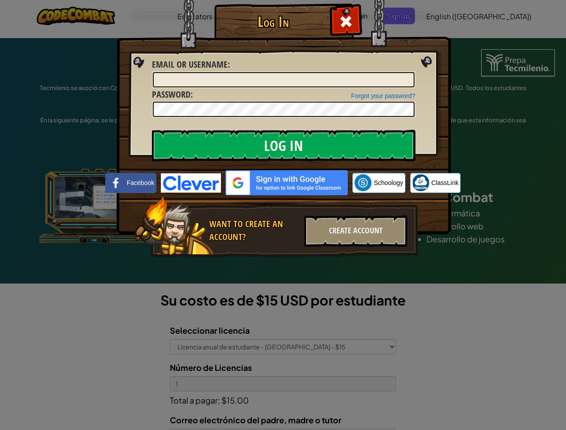 The width and height of the screenshot is (566, 430). Describe the element at coordinates (116, 183) in the screenshot. I see `img: facebook_small.png` at that location.